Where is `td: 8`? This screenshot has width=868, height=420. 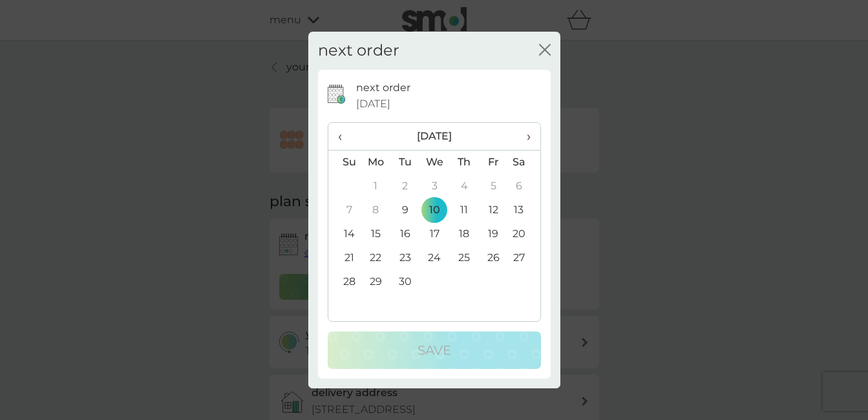 td: 8 is located at coordinates (376, 210).